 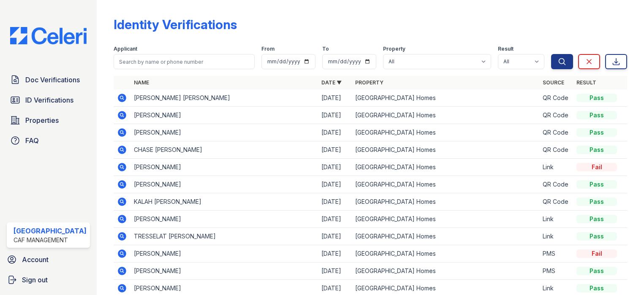 What do you see at coordinates (586, 82) in the screenshot?
I see `a: Result` at bounding box center [586, 82].